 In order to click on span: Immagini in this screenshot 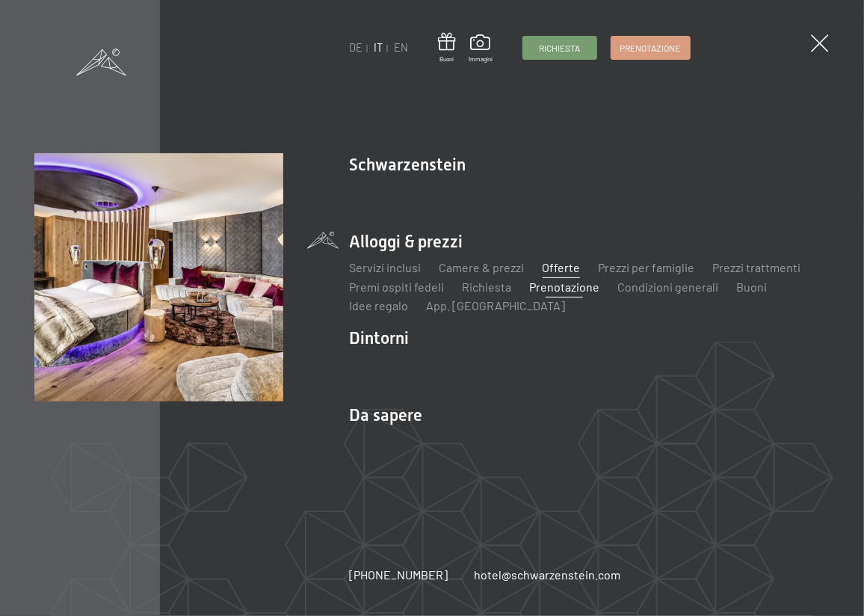, I will do `click(480, 59)`.